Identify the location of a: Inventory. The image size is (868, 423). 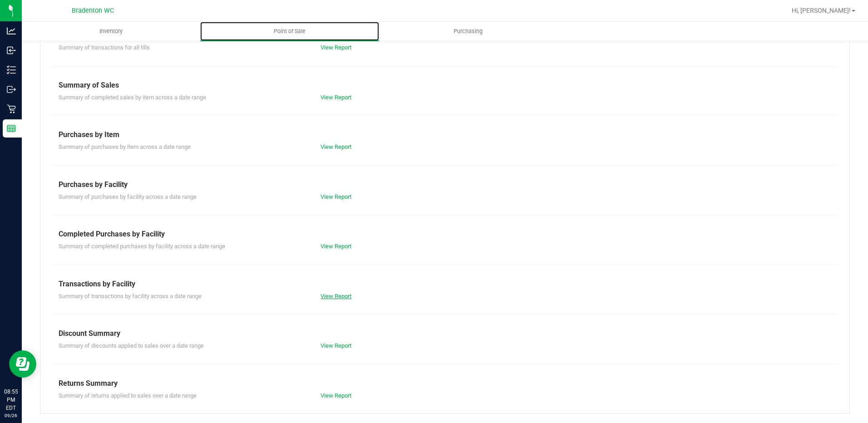
(111, 31).